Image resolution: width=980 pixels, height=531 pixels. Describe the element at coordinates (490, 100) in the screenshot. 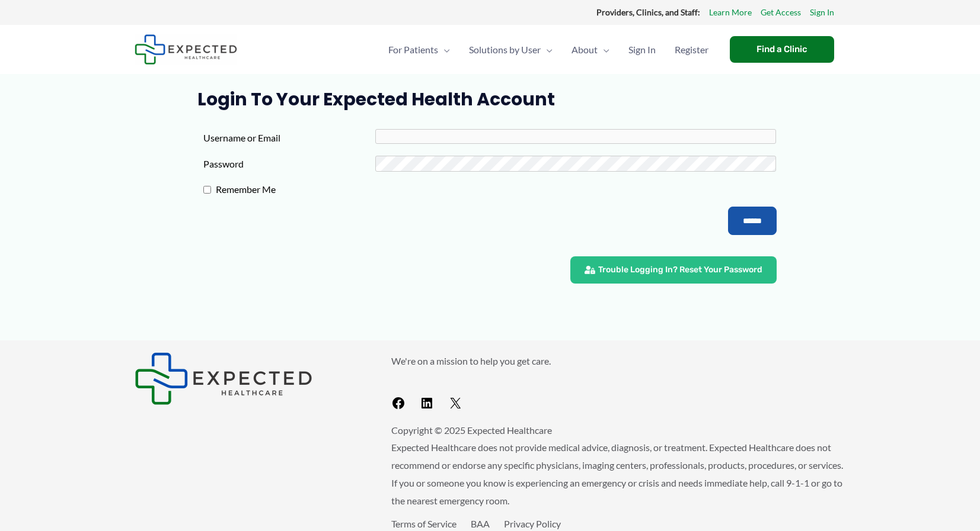

I see `h1: Login to Your Expected Health Account` at that location.